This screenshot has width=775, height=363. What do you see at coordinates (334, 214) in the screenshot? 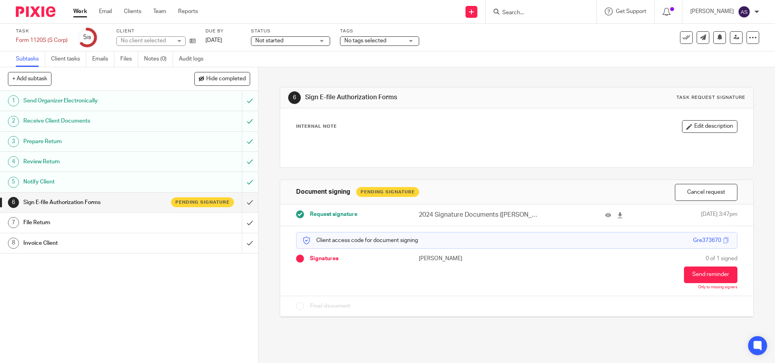
I see `span: Request signature` at bounding box center [334, 214].